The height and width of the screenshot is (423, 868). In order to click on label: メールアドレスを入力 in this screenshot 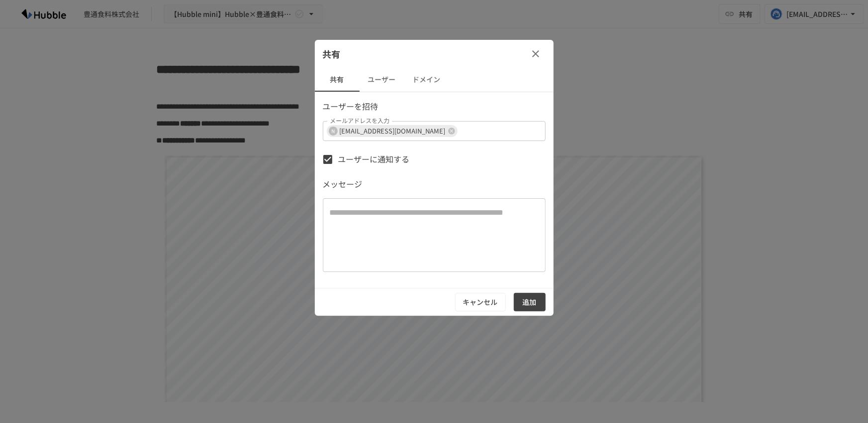, I will do `click(360, 121)`.